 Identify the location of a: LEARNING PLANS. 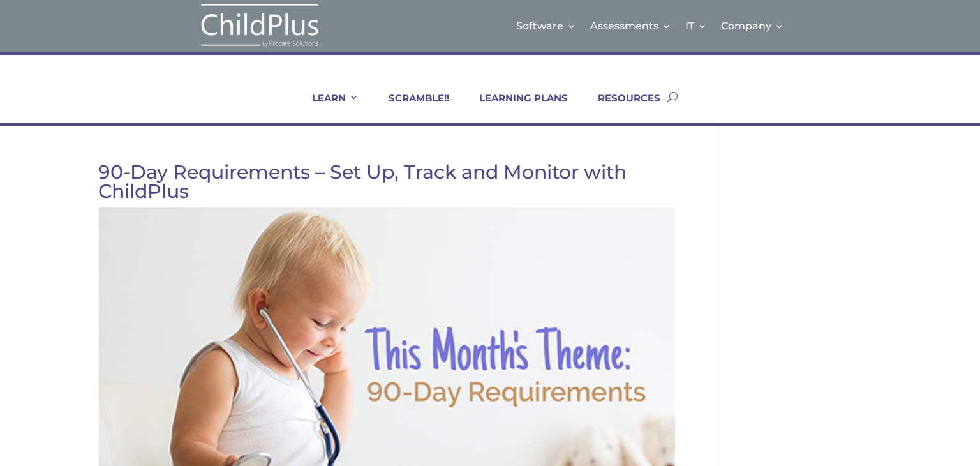
(516, 107).